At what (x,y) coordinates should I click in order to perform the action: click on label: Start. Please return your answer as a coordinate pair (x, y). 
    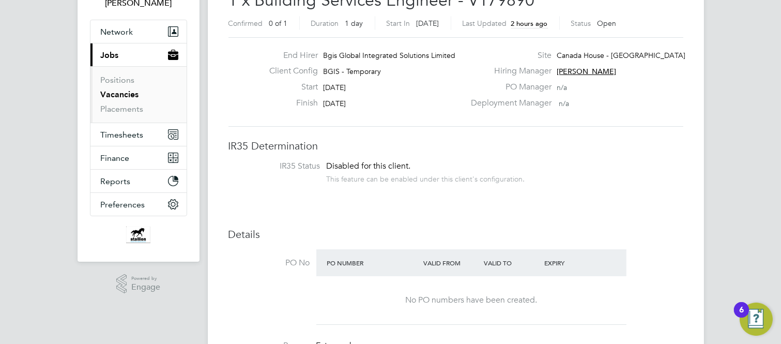
    Looking at the image, I should click on (290, 87).